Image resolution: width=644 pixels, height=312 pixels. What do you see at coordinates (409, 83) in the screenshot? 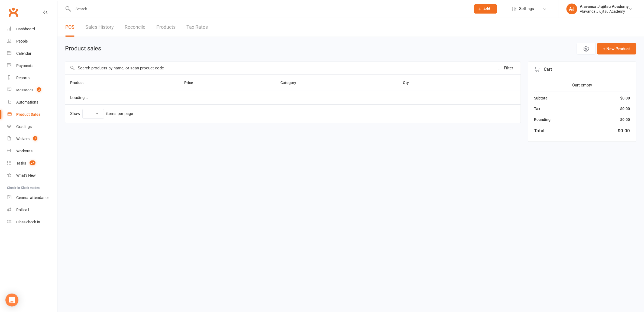
I see `button: Qty` at bounding box center [409, 83].